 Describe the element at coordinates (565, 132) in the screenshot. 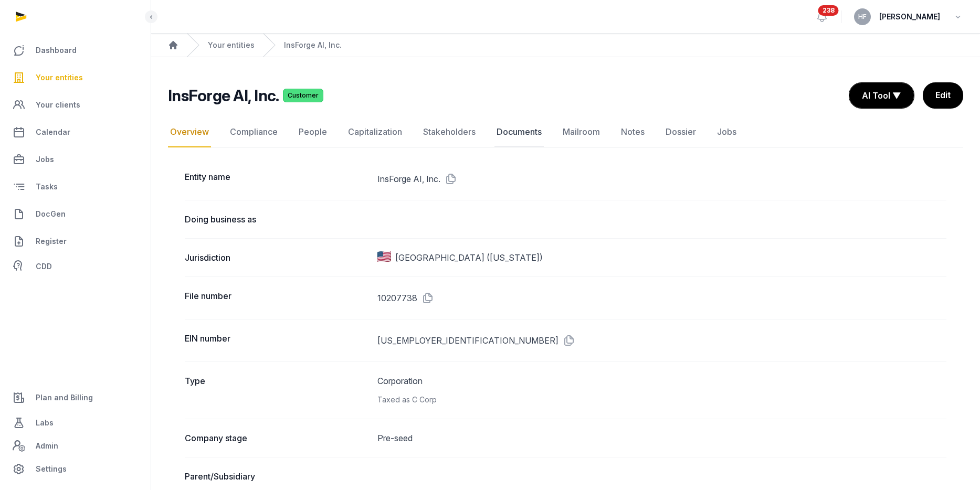

I see `nav: Tabs` at that location.